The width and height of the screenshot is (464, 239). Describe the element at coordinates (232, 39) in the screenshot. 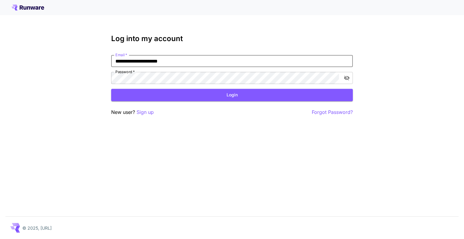

I see `h3: Log into my account` at that location.